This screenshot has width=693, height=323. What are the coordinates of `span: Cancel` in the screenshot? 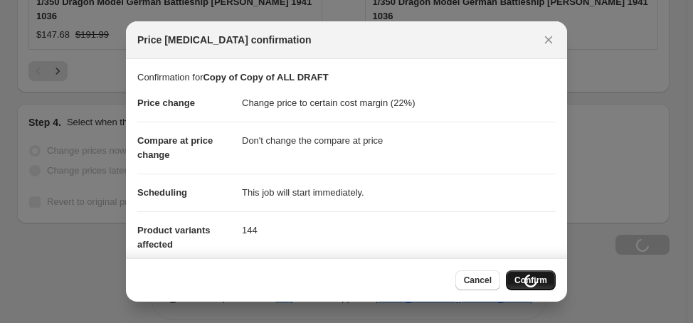 It's located at (478, 280).